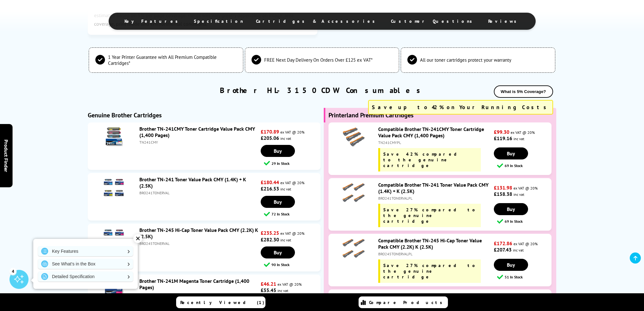 This screenshot has height=311, width=644. Describe the element at coordinates (501, 132) in the screenshot. I see `strong: £99.30` at that location.